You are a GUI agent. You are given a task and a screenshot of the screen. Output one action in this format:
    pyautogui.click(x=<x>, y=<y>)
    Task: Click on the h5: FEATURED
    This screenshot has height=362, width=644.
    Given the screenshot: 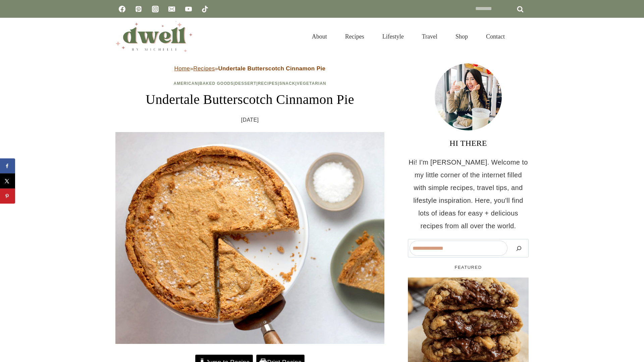 What is the action you would take?
    pyautogui.click(x=468, y=268)
    